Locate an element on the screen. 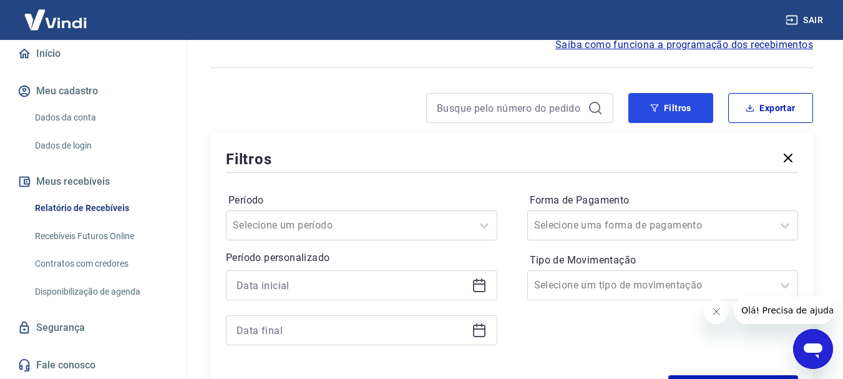  input: Busque pelo número do pedido is located at coordinates (510, 108).